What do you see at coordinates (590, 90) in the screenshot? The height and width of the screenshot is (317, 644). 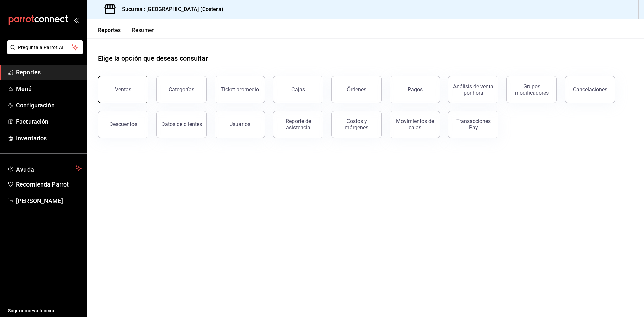 I see `button: Cancelaciones` at bounding box center [590, 90].